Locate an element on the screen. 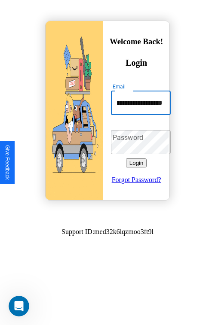 Image resolution: width=215 pixels, height=325 pixels. p: Support ID: med32k6lqzmoo3ft9l is located at coordinates (107, 232).